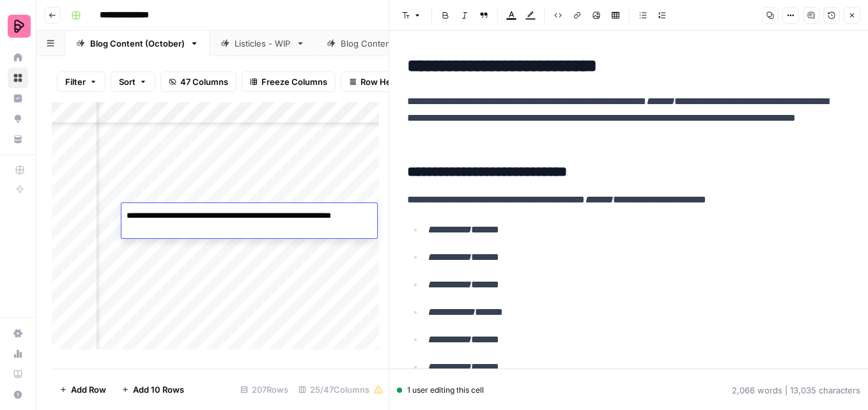  What do you see at coordinates (288, 82) in the screenshot?
I see `button: Freeze Columns` at bounding box center [288, 82].